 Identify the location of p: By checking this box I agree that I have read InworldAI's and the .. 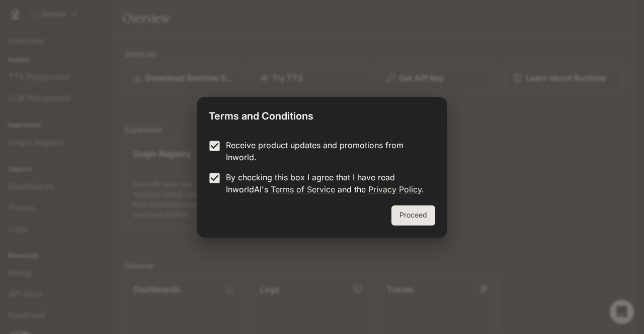
(327, 184).